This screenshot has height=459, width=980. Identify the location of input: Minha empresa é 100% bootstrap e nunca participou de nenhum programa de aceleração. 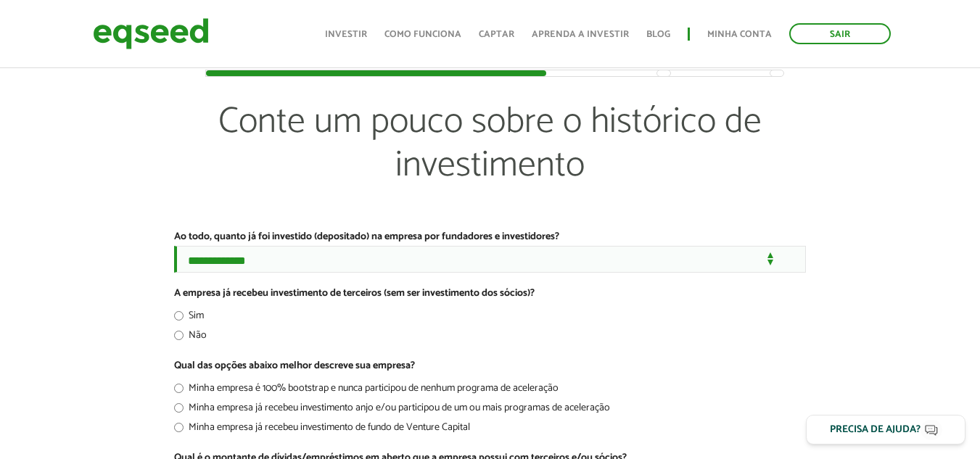
(178, 388).